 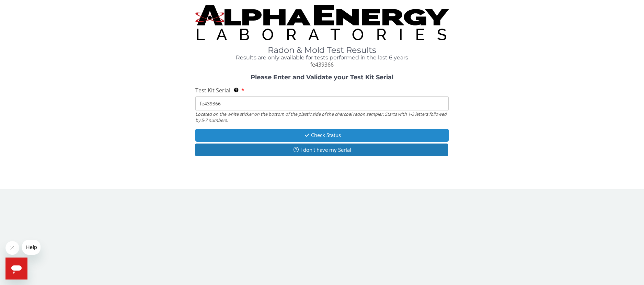 I want to click on button: Check Status, so click(x=322, y=135).